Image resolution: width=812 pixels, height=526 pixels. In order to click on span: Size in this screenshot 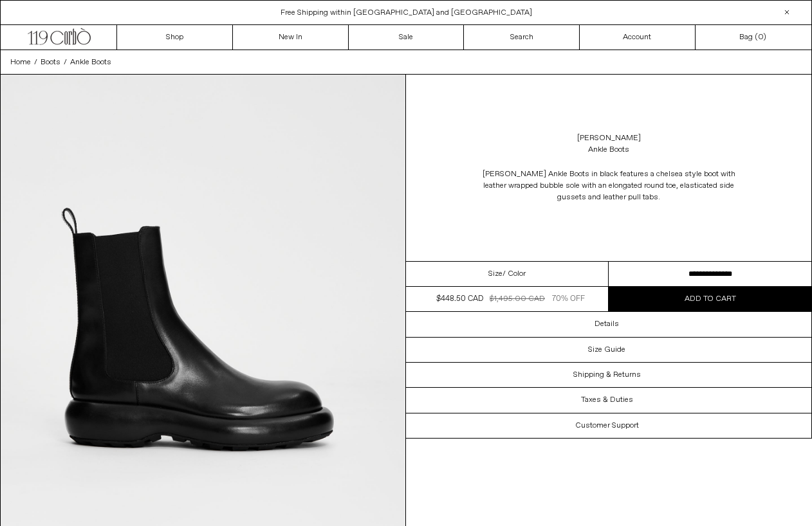, I will do `click(495, 274)`.